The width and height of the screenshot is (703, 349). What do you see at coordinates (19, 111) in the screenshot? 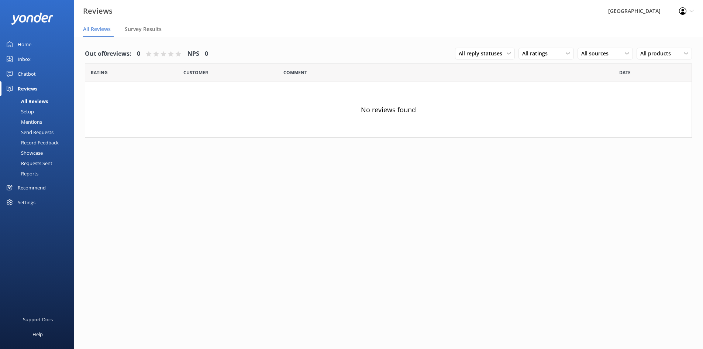
I see `div: Setup` at bounding box center [19, 111].